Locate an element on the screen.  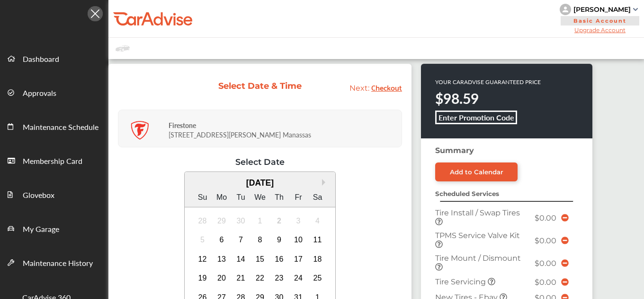
div: Choose Tuesday, October 14th, 2025 is located at coordinates (241, 260).